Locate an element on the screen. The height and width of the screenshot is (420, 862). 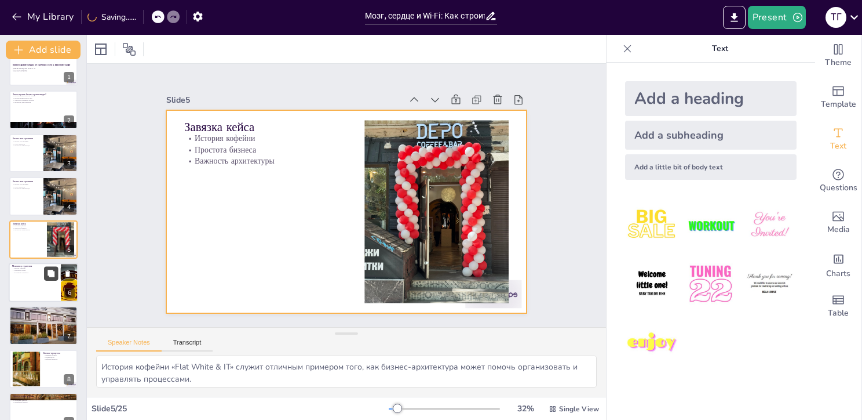
p: Важность для стартапов is located at coordinates (43, 102).